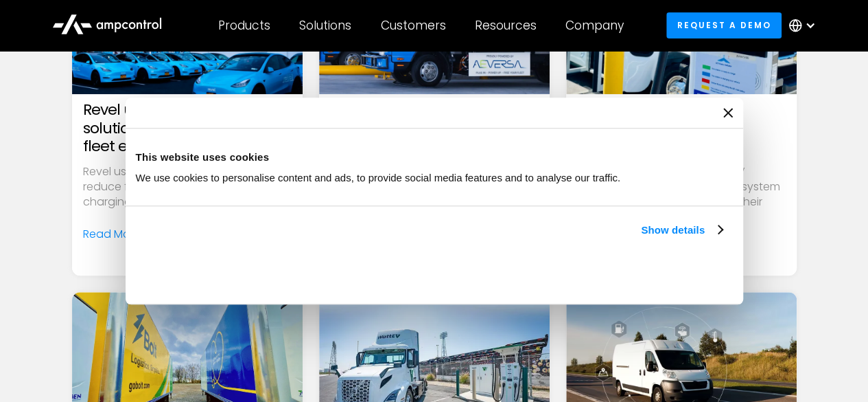 Image resolution: width=868 pixels, height=402 pixels. What do you see at coordinates (414, 25) in the screenshot?
I see `div: Customers` at bounding box center [414, 25].